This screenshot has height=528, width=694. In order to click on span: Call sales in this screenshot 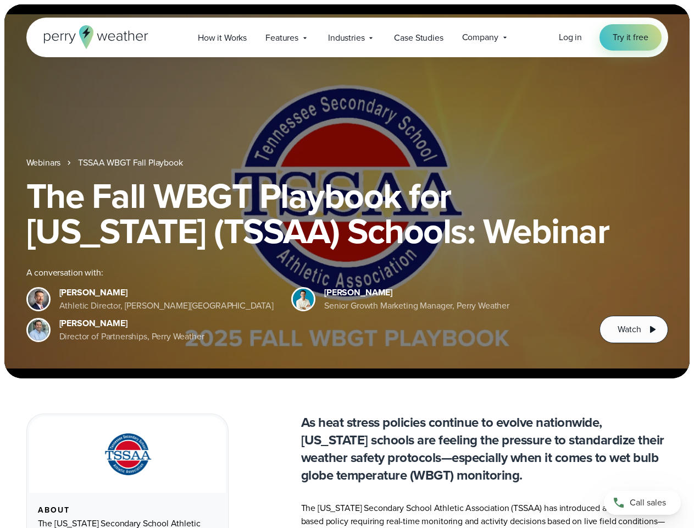, I will do `click(648, 502)`.